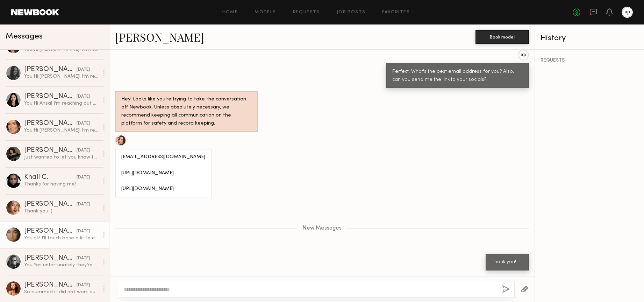 The width and height of the screenshot is (644, 302). I want to click on div: Thank you!, so click(508, 262).